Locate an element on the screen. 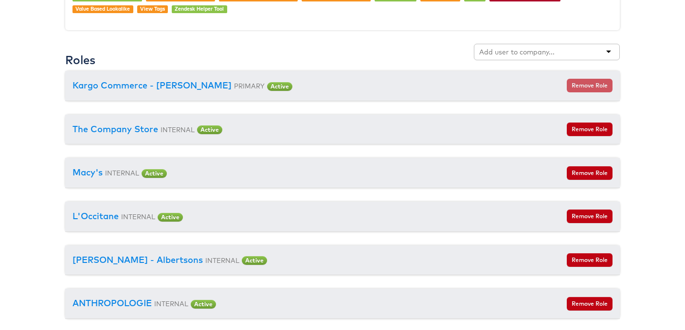  a: View Tags is located at coordinates (152, 9).